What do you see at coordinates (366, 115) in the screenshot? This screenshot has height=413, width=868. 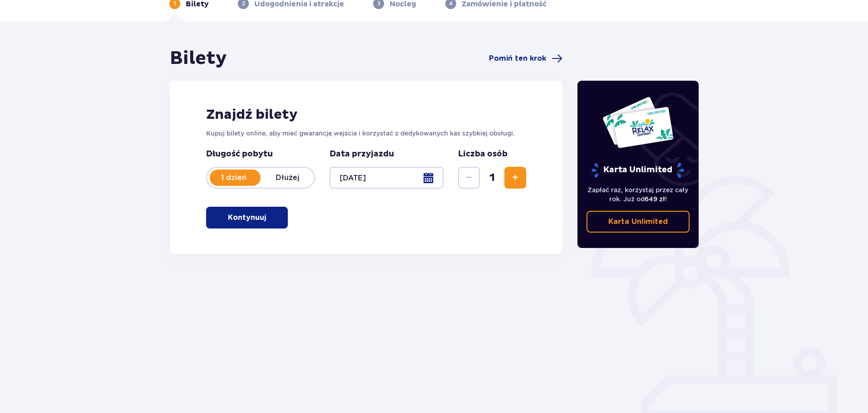 I see `h2: Znajdź bilety` at bounding box center [366, 115].